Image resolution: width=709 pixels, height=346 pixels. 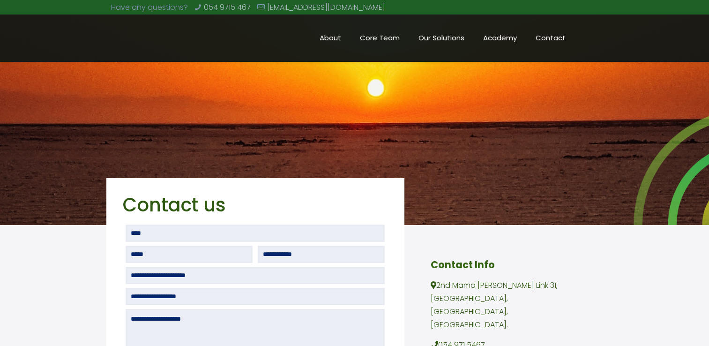 I want to click on span: About, so click(x=331, y=38).